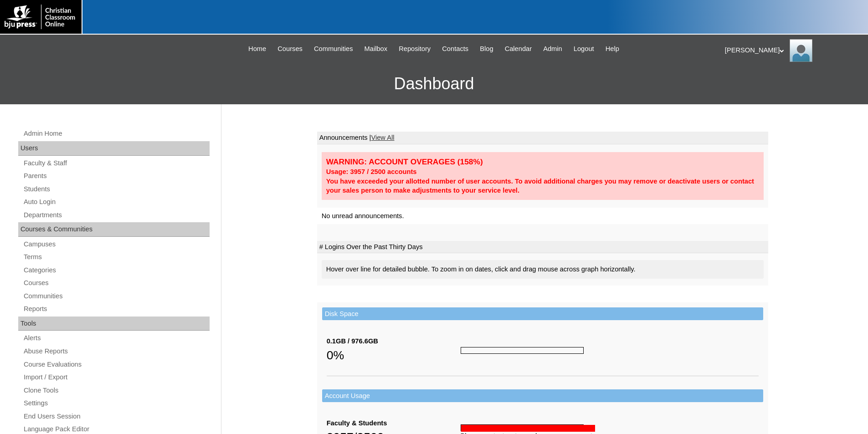  What do you see at coordinates (583, 49) in the screenshot?
I see `span: Logout` at bounding box center [583, 49].